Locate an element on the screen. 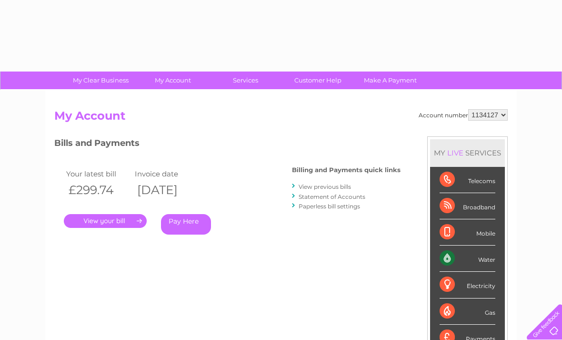  div: Account number is located at coordinates (463, 115).